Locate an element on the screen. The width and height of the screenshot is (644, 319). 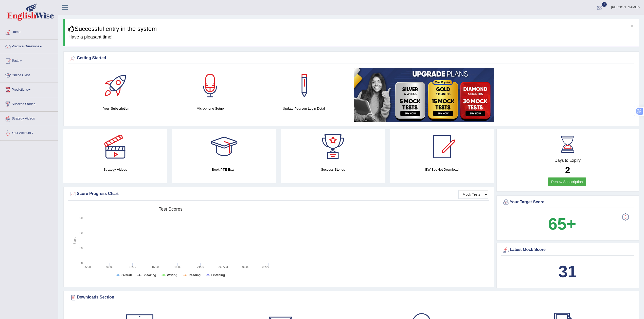
text: 90 is located at coordinates (81, 218).